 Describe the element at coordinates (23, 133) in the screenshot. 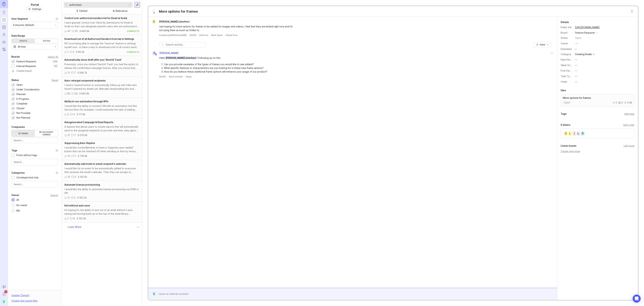

I see `label: By name` at that location.